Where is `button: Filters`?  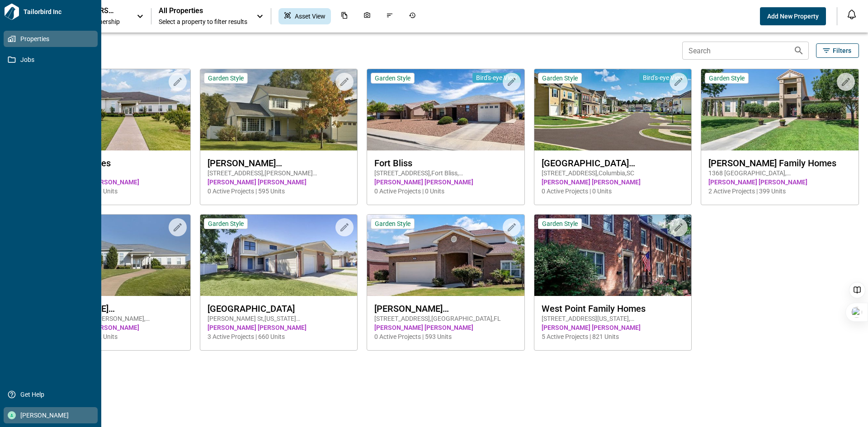
button: Filters is located at coordinates (837, 51).